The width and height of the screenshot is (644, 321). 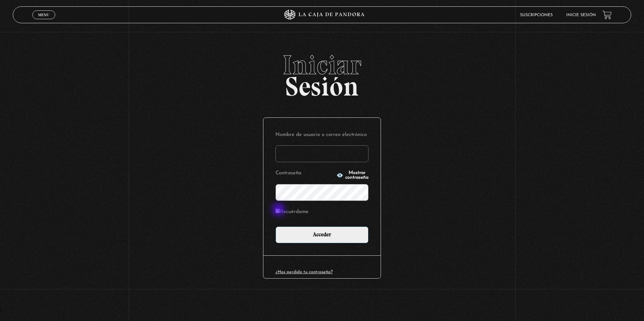 I want to click on a: View your shopping cart, so click(x=607, y=15).